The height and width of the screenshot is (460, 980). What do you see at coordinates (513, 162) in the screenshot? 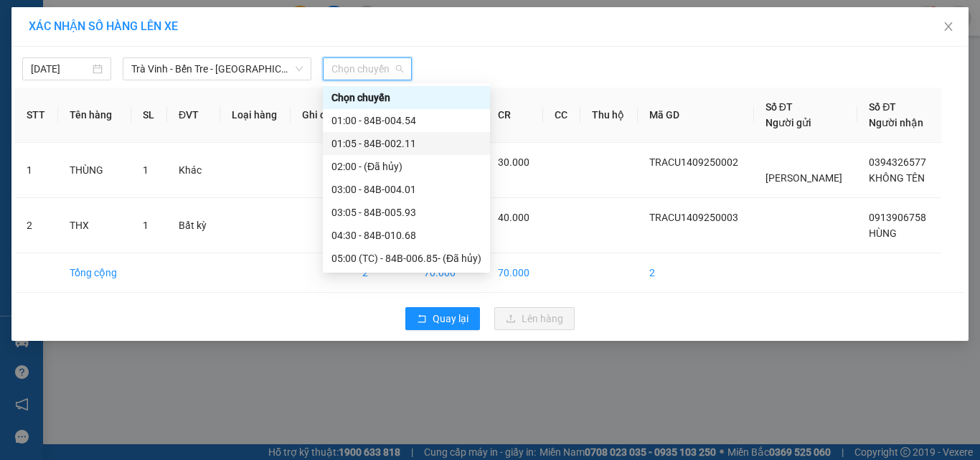
I see `span: 30.000` at bounding box center [513, 162].